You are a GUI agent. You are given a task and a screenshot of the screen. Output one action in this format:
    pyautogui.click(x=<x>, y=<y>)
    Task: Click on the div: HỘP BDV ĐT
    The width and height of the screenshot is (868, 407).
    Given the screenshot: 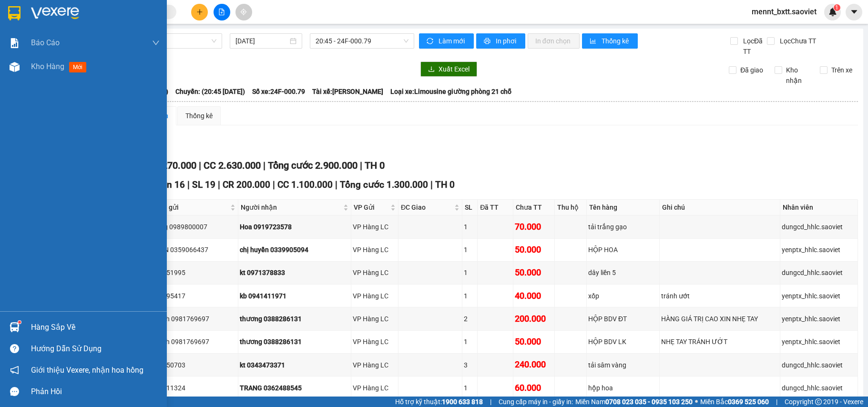 What is the action you would take?
    pyautogui.click(x=623, y=319)
    